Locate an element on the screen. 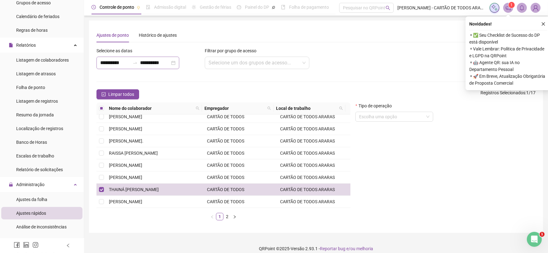  span: bell is located at coordinates (522, 8).